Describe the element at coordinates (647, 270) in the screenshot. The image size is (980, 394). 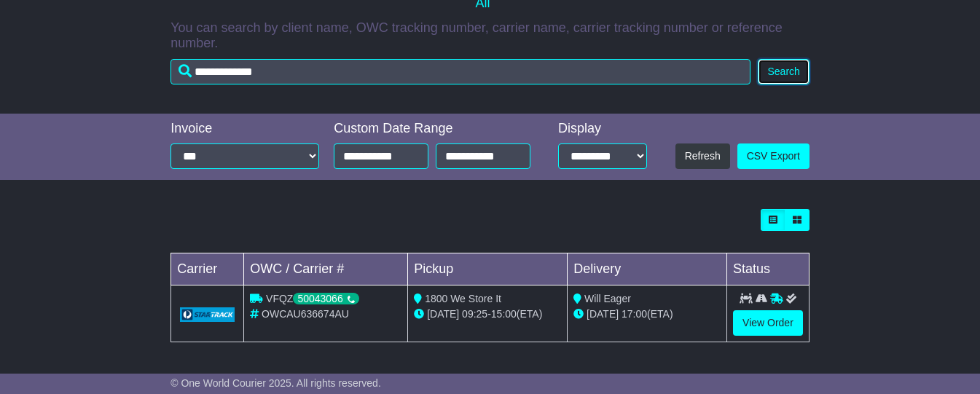
I see `td: Delivery` at that location.